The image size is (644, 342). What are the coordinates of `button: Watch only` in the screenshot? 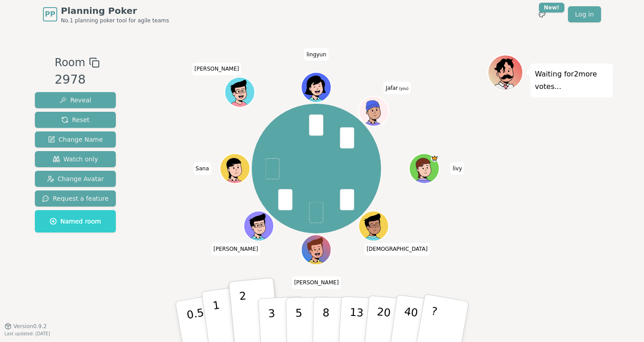 It's located at (75, 159).